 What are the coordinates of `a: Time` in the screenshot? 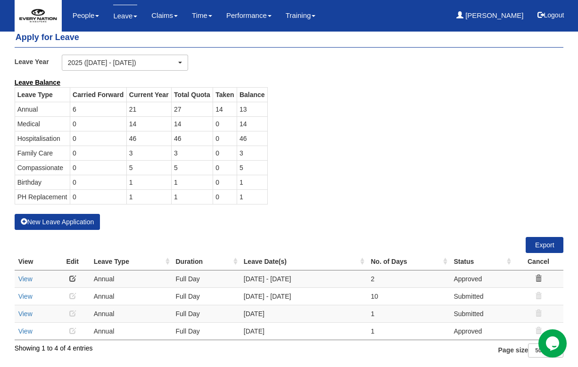 It's located at (202, 16).